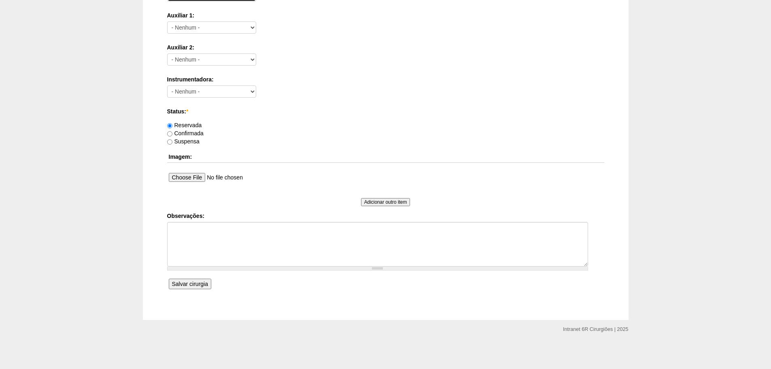 This screenshot has width=771, height=369. What do you see at coordinates (170, 125) in the screenshot?
I see `input: Reservada` at bounding box center [170, 125].